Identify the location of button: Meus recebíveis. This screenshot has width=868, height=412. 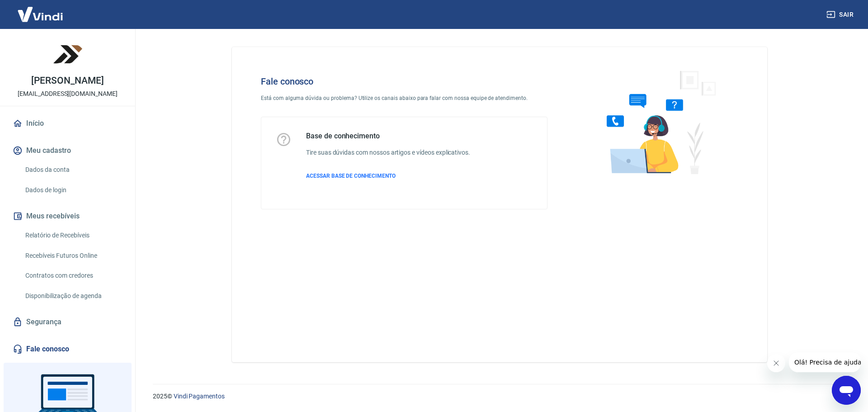
(67, 216).